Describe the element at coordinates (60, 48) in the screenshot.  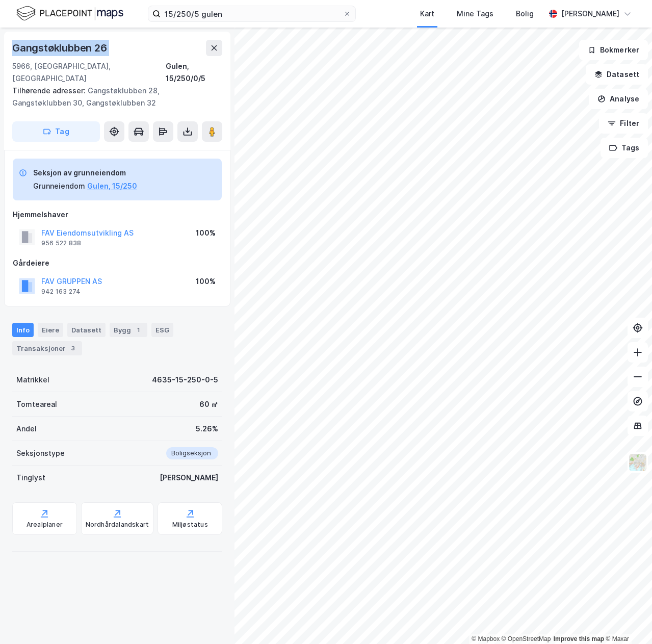
I see `div: Gangstøklubben 26` at that location.